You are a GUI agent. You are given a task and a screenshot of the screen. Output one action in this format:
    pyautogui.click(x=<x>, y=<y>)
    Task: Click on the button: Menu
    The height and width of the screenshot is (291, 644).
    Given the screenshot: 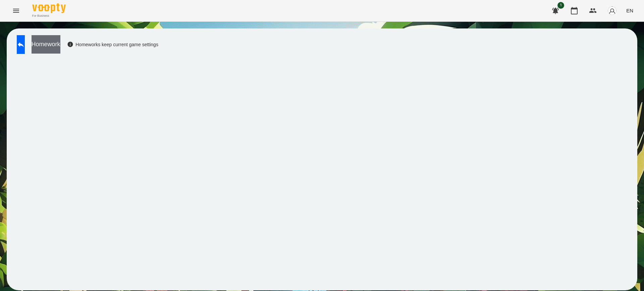 What is the action you would take?
    pyautogui.click(x=16, y=11)
    